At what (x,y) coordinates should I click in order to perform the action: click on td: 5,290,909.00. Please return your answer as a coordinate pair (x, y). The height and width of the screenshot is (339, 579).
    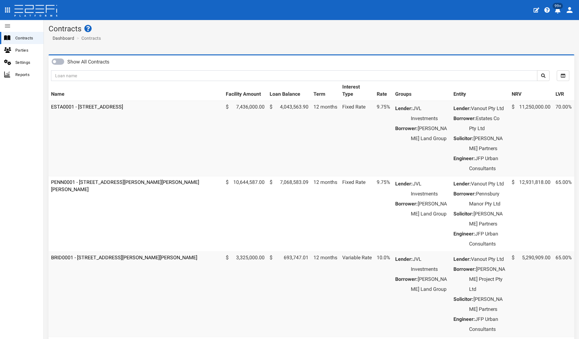
    Looking at the image, I should click on (531, 294).